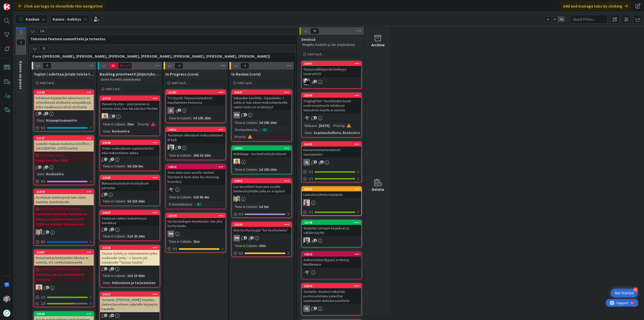 The width and height of the screenshot is (644, 320). Describe the element at coordinates (131, 294) in the screenshot. I see `div: 21517` at that location.